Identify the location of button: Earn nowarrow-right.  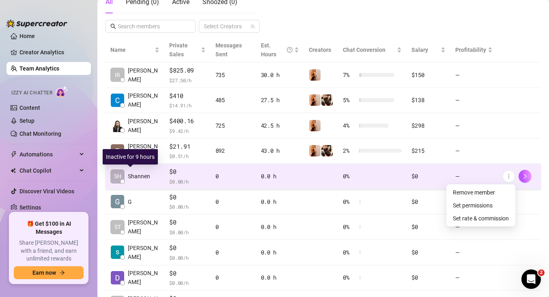
(49, 273).